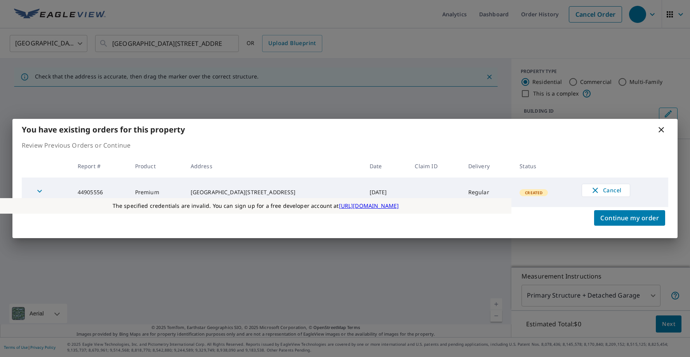 The width and height of the screenshot is (690, 357). Describe the element at coordinates (630, 218) in the screenshot. I see `button: Continue my order` at that location.